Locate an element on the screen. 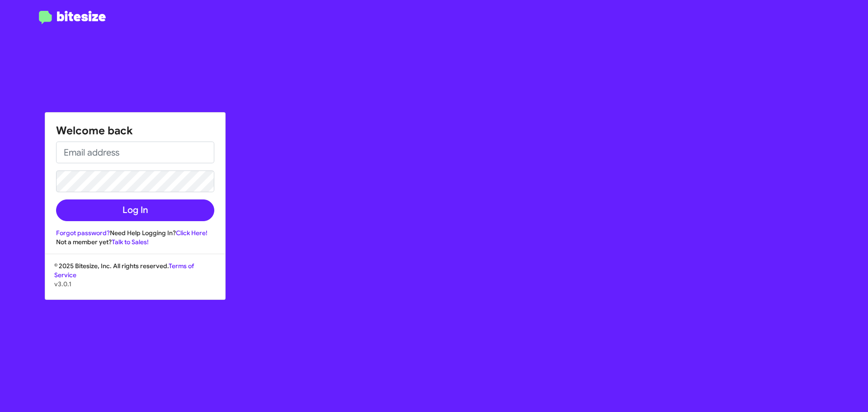 The image size is (868, 412). a: Forgot password? is located at coordinates (83, 233).